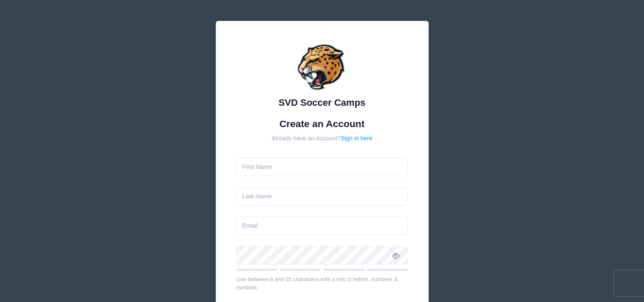 Image resolution: width=644 pixels, height=302 pixels. I want to click on div: SVD Soccer Camps, so click(322, 102).